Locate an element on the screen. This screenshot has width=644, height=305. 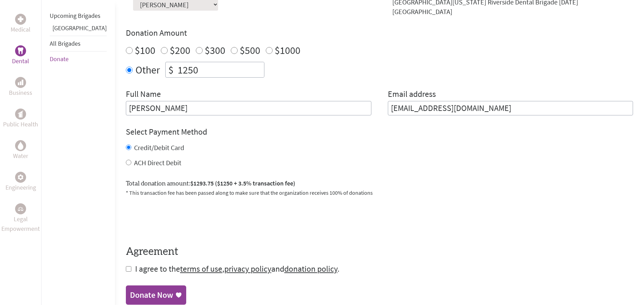
a: privacy policy is located at coordinates (248, 269).